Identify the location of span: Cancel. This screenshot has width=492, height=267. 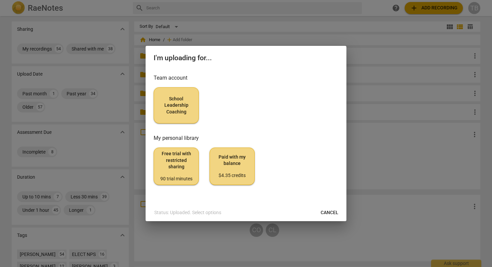
(330, 213).